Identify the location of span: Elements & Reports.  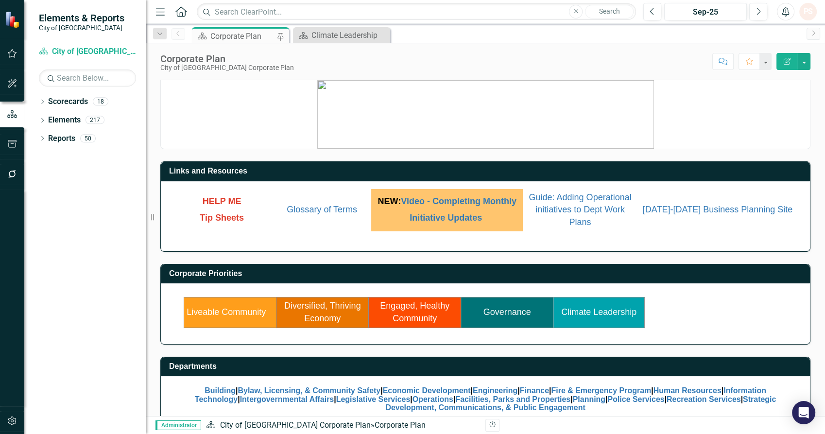
(82, 18).